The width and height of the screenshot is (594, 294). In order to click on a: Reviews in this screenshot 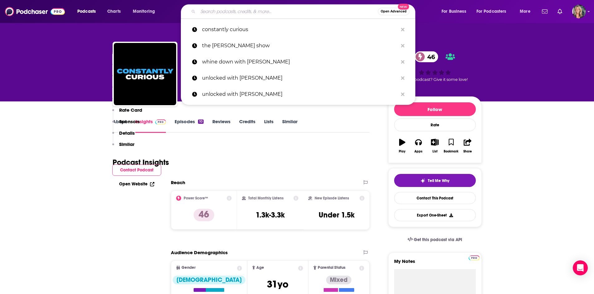, I will do `click(221, 126)`.